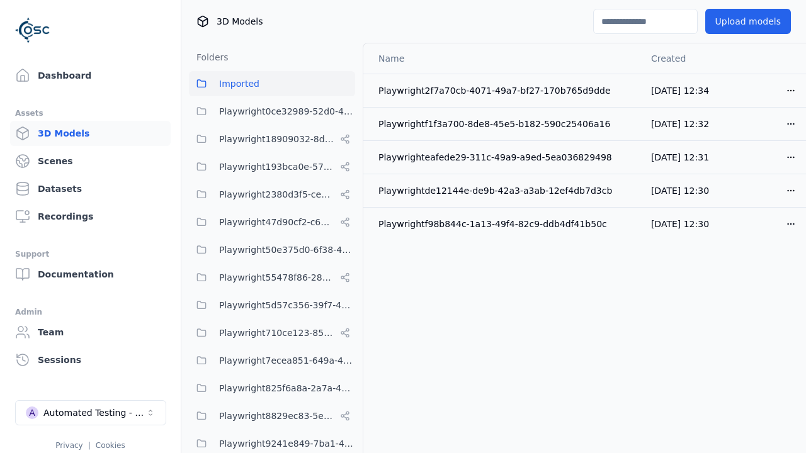 This screenshot has height=453, width=806. What do you see at coordinates (90, 189) in the screenshot?
I see `a: Datasets` at bounding box center [90, 189].